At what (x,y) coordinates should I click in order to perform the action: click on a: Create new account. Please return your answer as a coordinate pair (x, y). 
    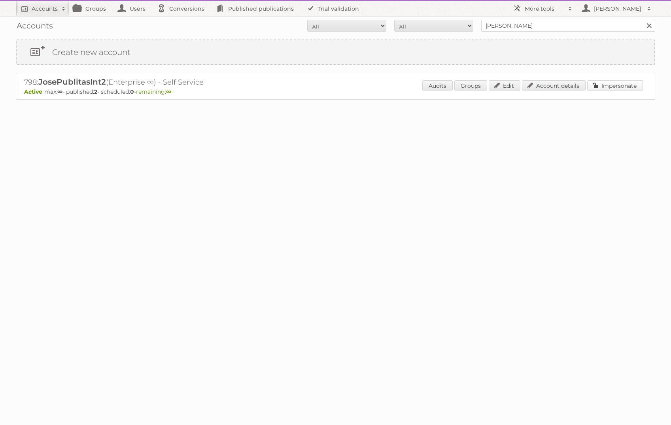
    Looking at the image, I should click on (335, 52).